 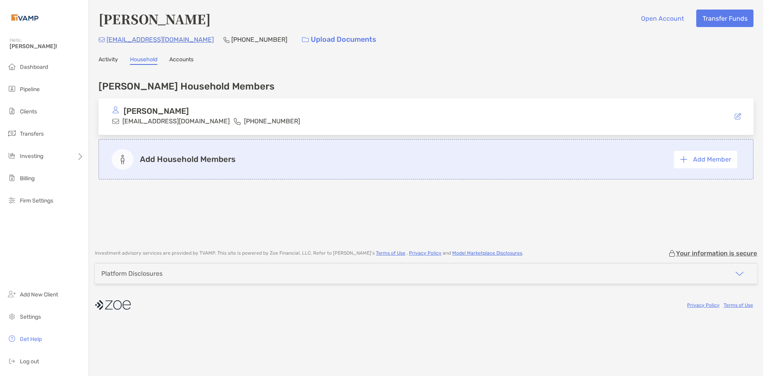 What do you see at coordinates (188, 159) in the screenshot?
I see `p: Add Household Members` at bounding box center [188, 159].